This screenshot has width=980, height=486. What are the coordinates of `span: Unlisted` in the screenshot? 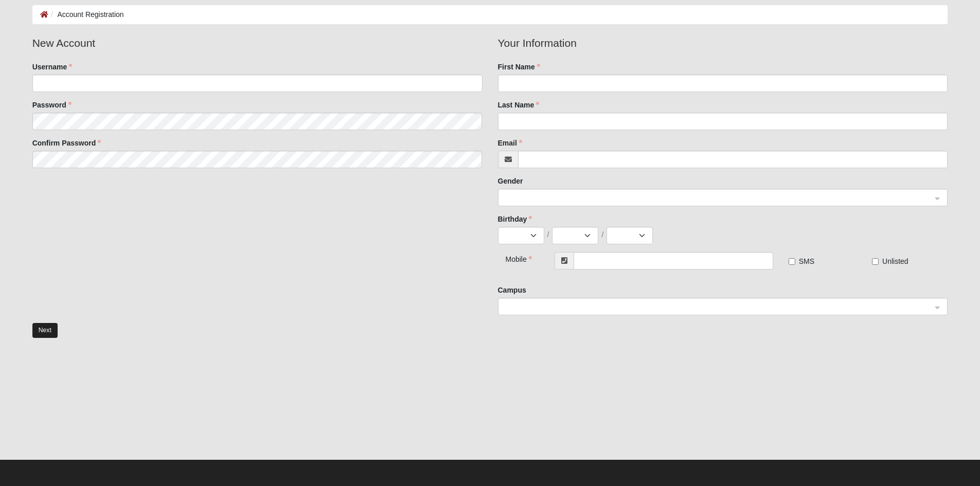 It's located at (895, 261).